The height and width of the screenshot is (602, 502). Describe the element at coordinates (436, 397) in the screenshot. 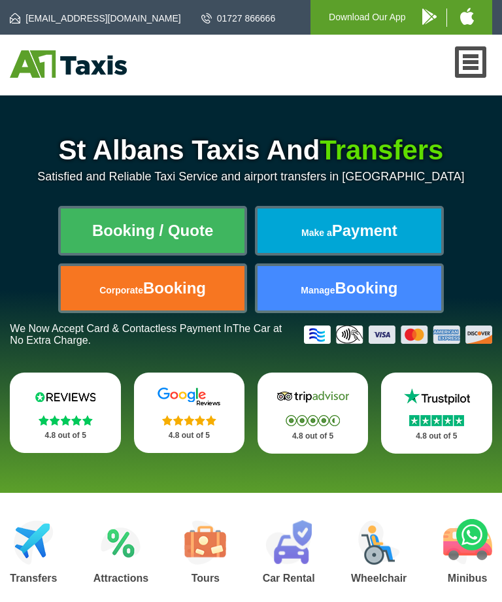

I see `img: Trustpilot` at that location.